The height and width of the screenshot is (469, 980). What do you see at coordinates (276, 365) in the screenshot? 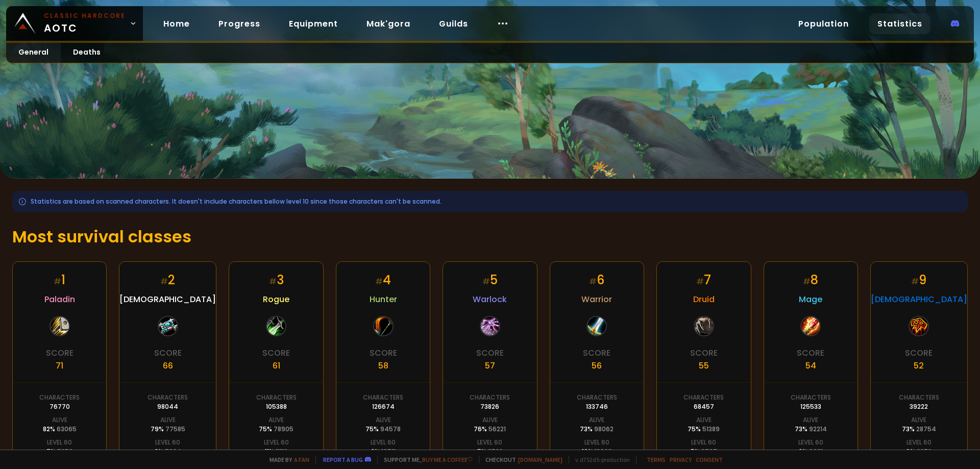
I see `div: 61` at bounding box center [276, 365].